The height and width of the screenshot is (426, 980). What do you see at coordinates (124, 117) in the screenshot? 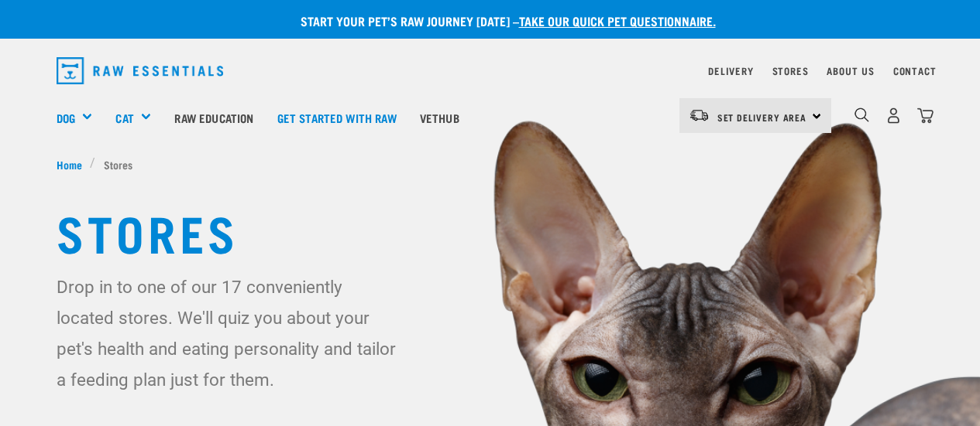
I see `a: Cat` at bounding box center [124, 117].